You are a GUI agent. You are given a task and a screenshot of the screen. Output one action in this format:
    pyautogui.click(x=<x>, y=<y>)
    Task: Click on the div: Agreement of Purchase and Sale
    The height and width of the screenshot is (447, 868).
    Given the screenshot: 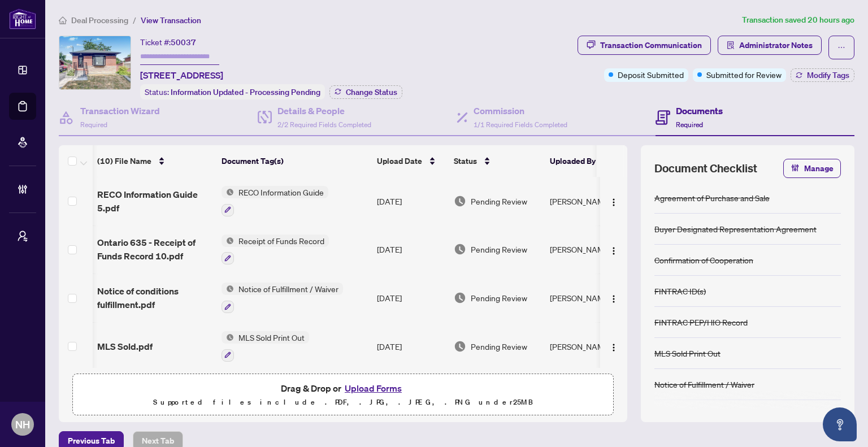 What is the action you would take?
    pyautogui.click(x=712, y=198)
    